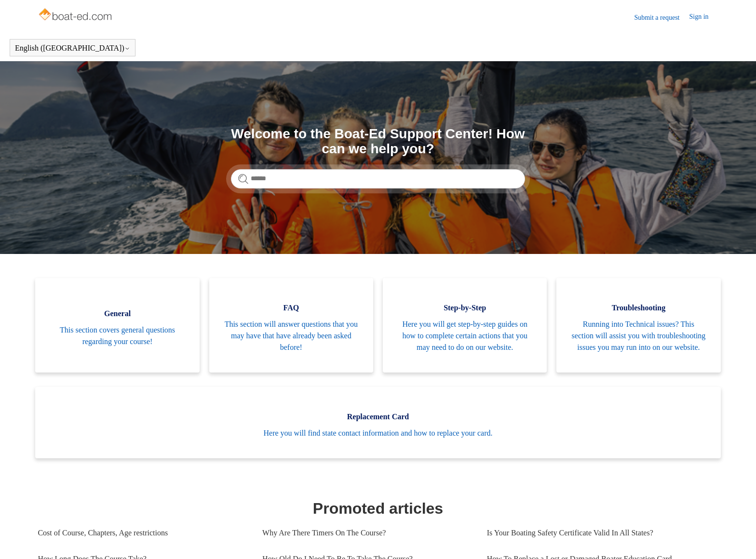  What do you see at coordinates (465, 308) in the screenshot?
I see `span: Step-by-Step` at bounding box center [465, 308].